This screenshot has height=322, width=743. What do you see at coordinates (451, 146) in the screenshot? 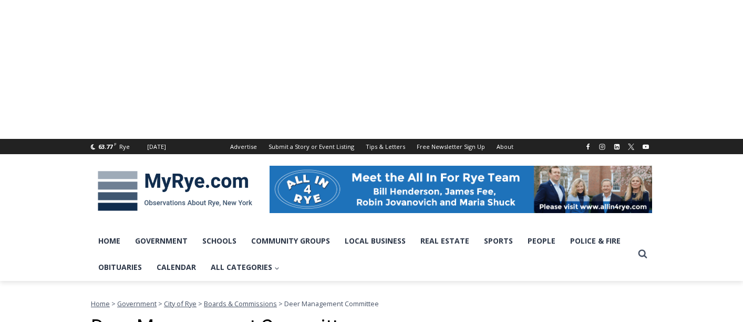
I see `a: Free Newsletter Sign Up` at bounding box center [451, 146].